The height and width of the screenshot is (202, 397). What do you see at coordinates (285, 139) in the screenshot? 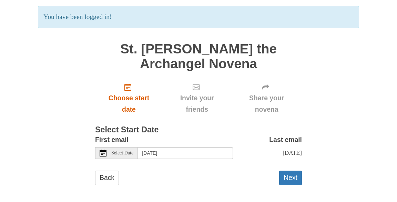
I see `label: Last email` at bounding box center [285, 139].